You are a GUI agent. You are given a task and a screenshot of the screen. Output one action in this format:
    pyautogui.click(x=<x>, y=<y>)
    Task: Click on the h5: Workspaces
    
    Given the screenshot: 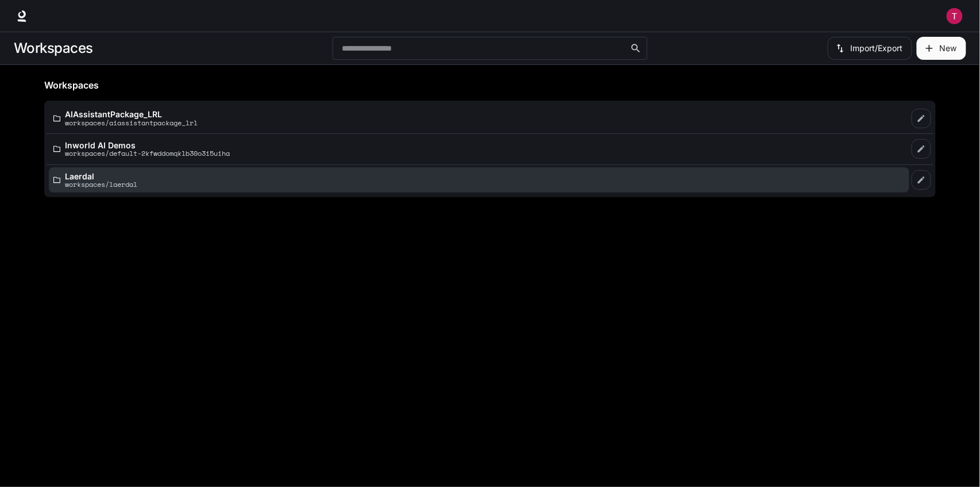 What is the action you would take?
    pyautogui.click(x=490, y=85)
    